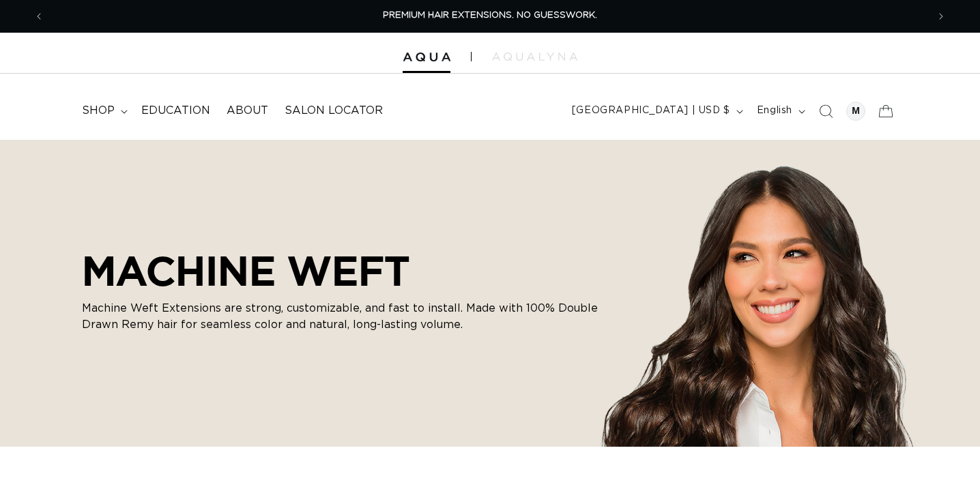 The height and width of the screenshot is (489, 980). What do you see at coordinates (775, 111) in the screenshot?
I see `span: English` at bounding box center [775, 111].